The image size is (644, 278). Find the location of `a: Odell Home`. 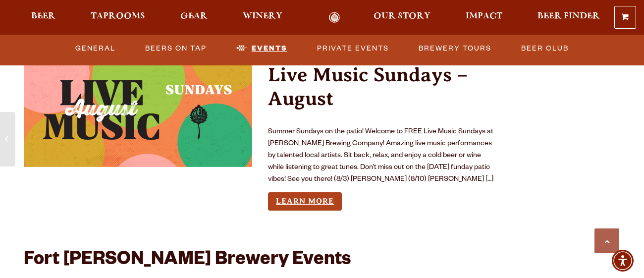

a: Odell Home is located at coordinates (334, 17).